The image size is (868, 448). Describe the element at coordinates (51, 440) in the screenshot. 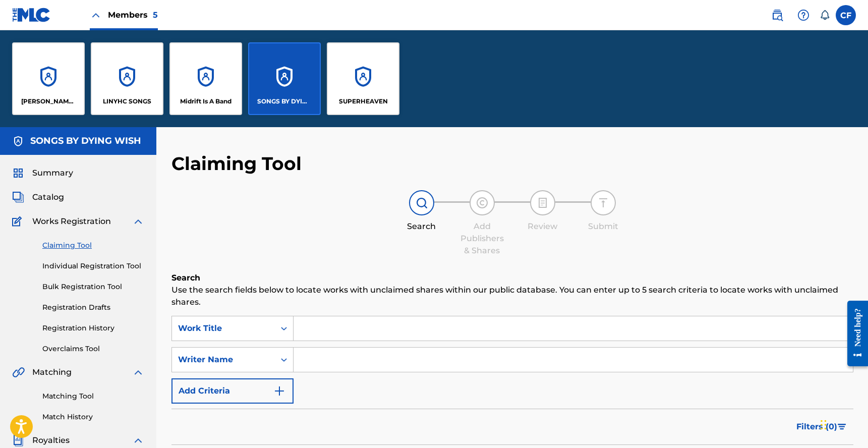

I see `span: Royalties` at that location.